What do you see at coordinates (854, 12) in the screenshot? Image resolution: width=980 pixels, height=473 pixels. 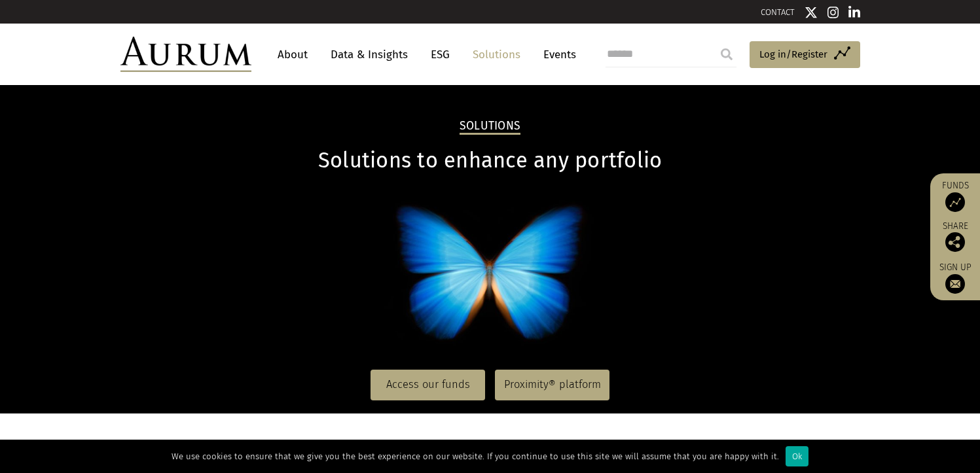 I see `img: Linkedin icon` at bounding box center [854, 12].